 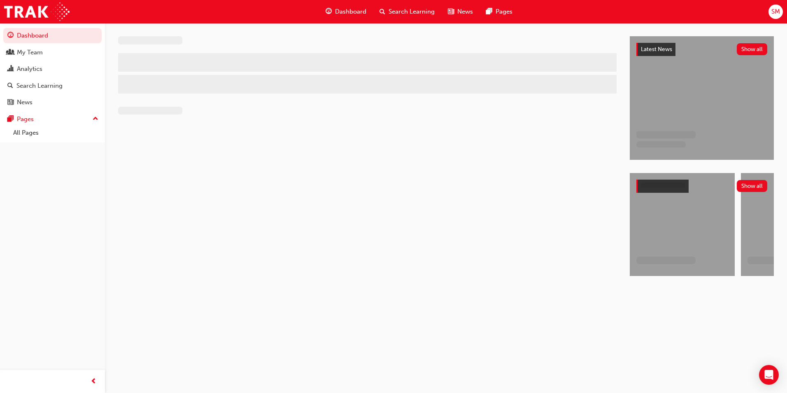 What do you see at coordinates (504, 12) in the screenshot?
I see `span: Pages` at bounding box center [504, 12].